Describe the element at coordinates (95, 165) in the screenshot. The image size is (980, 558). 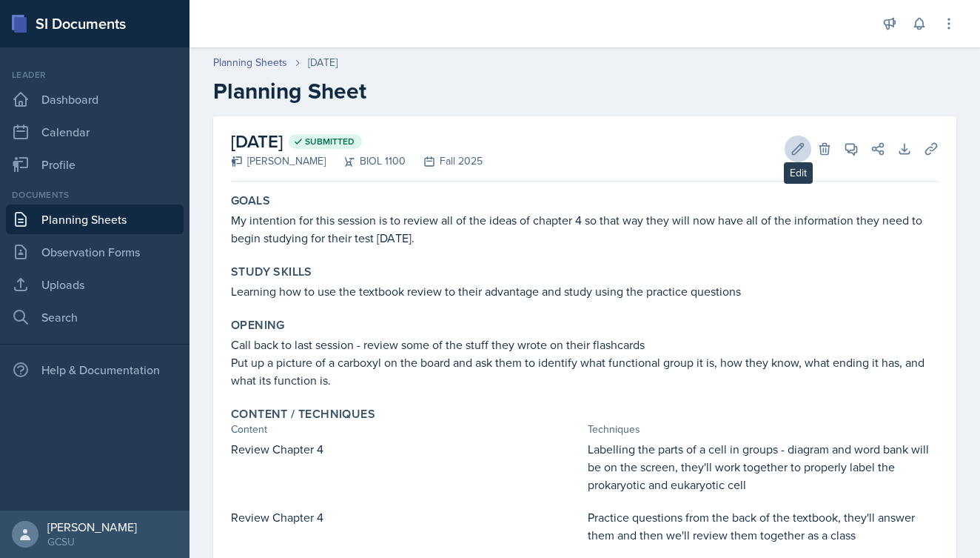
I see `a: Profile` at that location.